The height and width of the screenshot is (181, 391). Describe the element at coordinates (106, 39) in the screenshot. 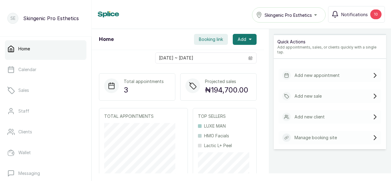

I see `h1: Home` at that location.